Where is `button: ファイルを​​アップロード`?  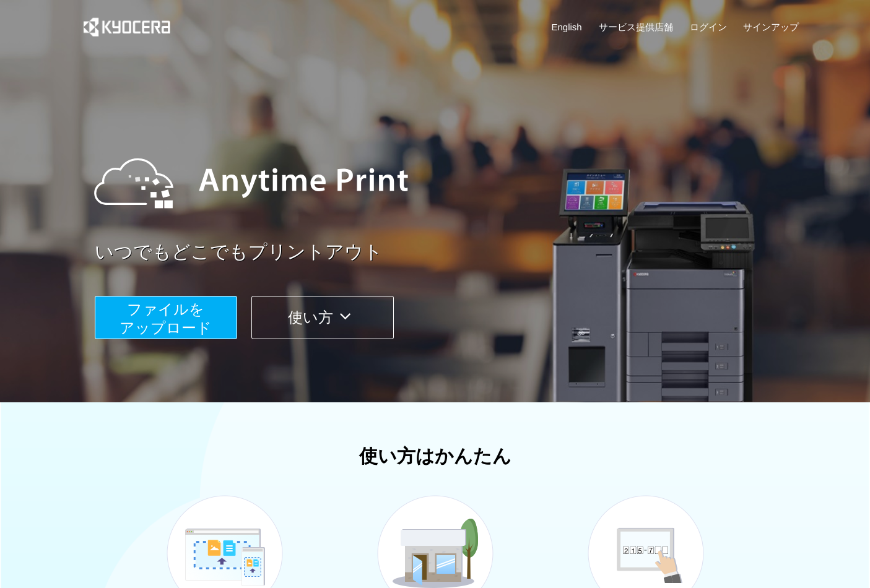 button: ファイルを​​アップロード is located at coordinates (166, 317).